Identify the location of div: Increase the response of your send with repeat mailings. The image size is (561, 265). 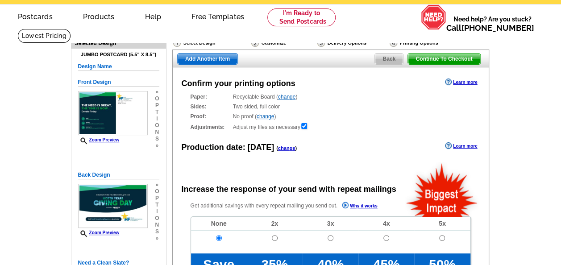
(289, 189).